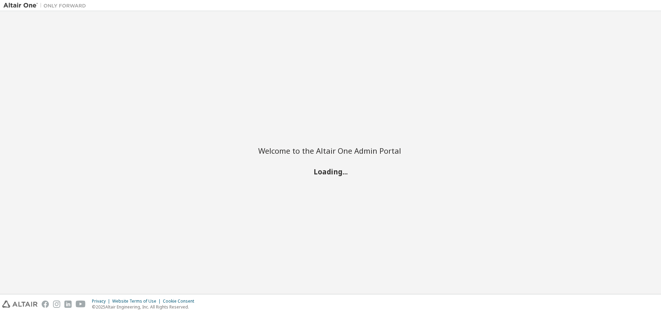 The width and height of the screenshot is (661, 314). I want to click on img: facebook.svg, so click(45, 304).